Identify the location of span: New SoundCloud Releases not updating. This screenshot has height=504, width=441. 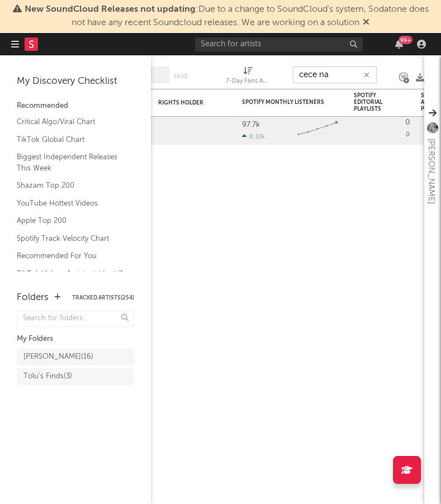
(110, 10).